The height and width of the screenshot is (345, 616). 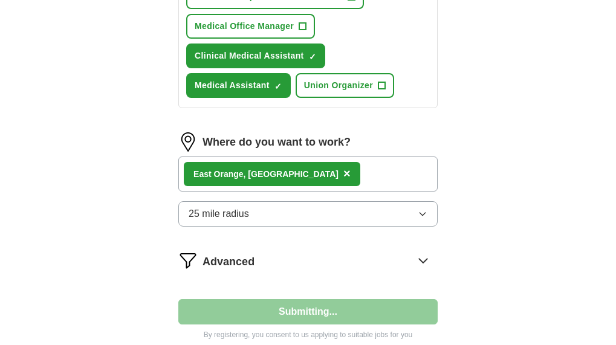 What do you see at coordinates (250, 26) in the screenshot?
I see `button: Medical Office Manager` at bounding box center [250, 26].